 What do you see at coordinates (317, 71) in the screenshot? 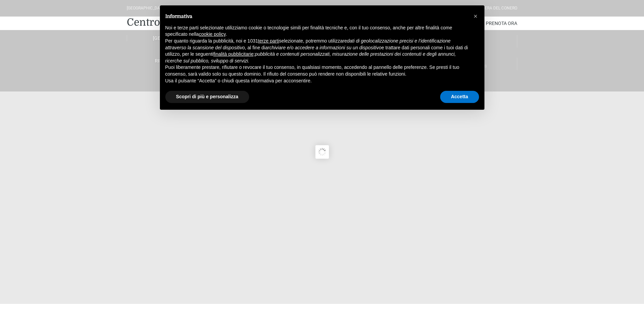
I see `p: Puoi liberamente prestare, rifiutare o revocare il tuo consenso, in qualsiasi momento, accedendo ...` at bounding box center [317, 71].